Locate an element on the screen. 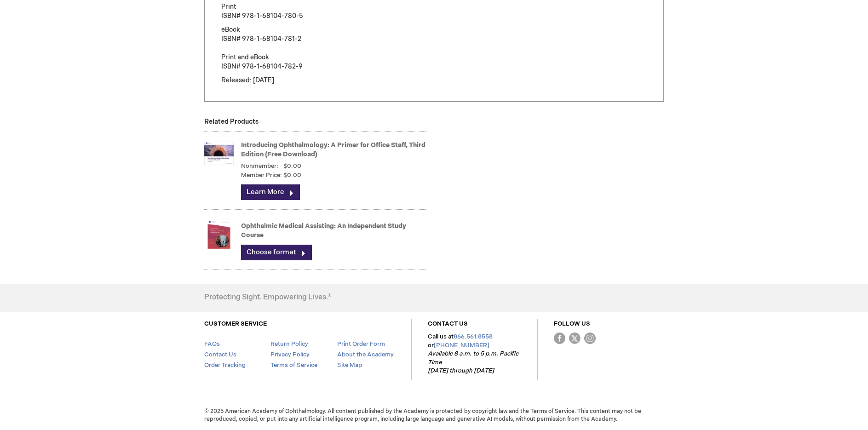  img: instagram is located at coordinates (590, 338).